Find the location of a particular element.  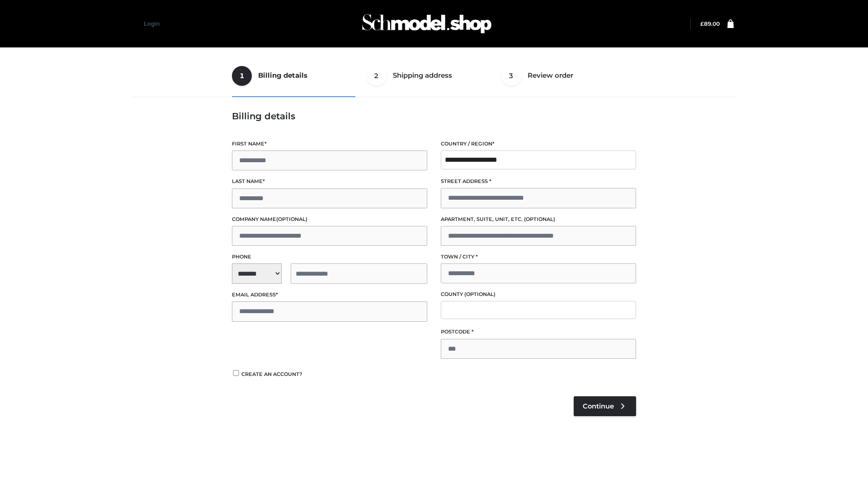

span: Continue is located at coordinates (598, 406).